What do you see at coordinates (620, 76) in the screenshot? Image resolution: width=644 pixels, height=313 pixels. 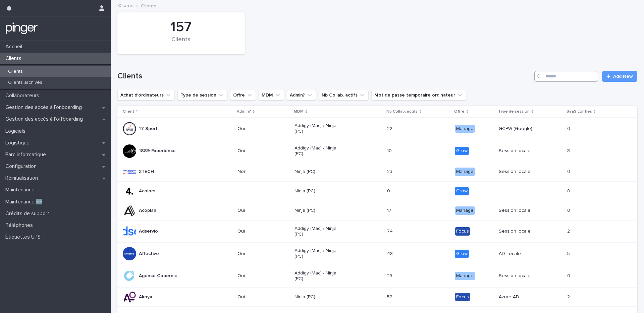 I see `a: Add New` at bounding box center [620, 76].